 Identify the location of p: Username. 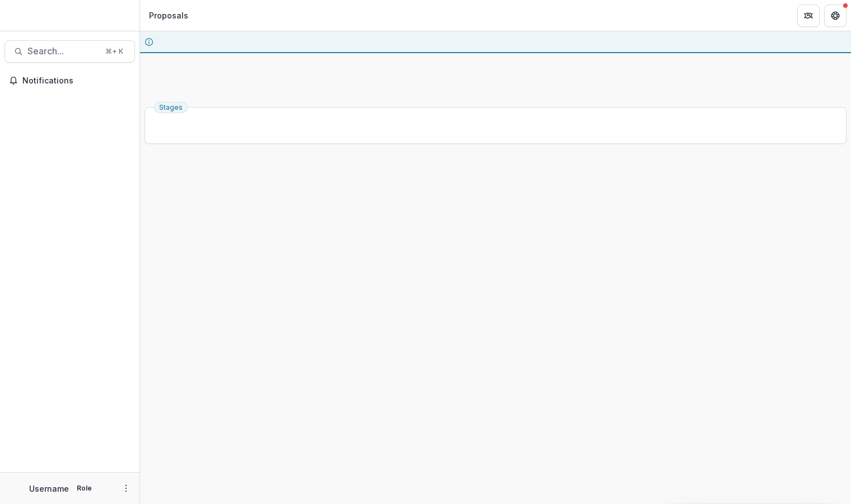
(48, 488).